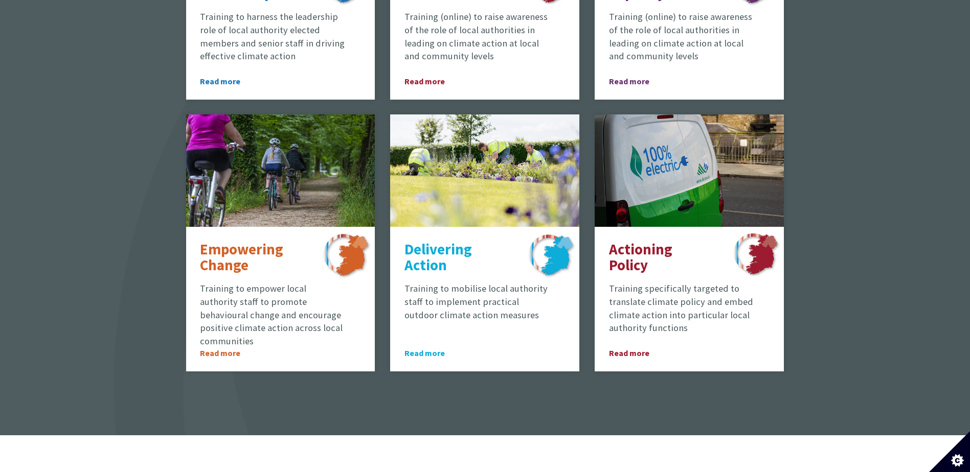  What do you see at coordinates (252, 258) in the screenshot?
I see `p: Empowering Change` at bounding box center [252, 258].